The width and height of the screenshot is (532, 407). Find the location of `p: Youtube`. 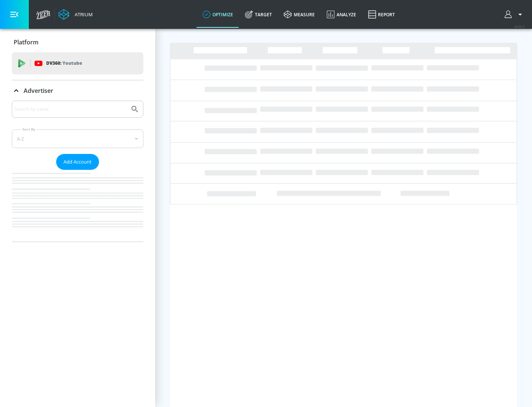

p: Youtube is located at coordinates (72, 63).